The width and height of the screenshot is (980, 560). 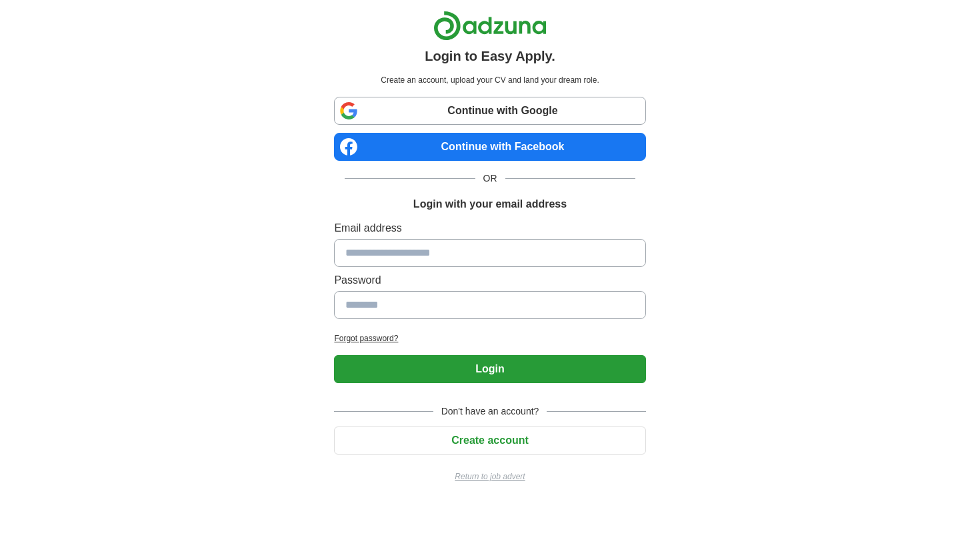 What do you see at coordinates (490, 111) in the screenshot?
I see `a: Continue with Google` at bounding box center [490, 111].